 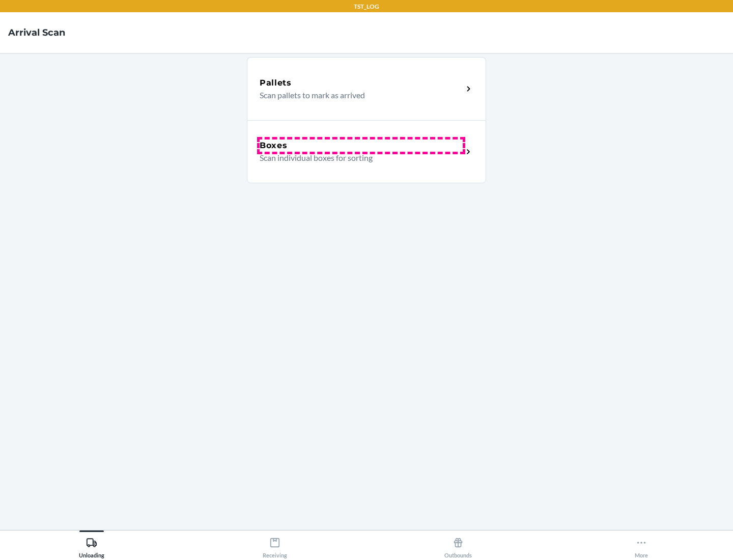 I want to click on p: Scan individual boxes for sorting, so click(x=357, y=158).